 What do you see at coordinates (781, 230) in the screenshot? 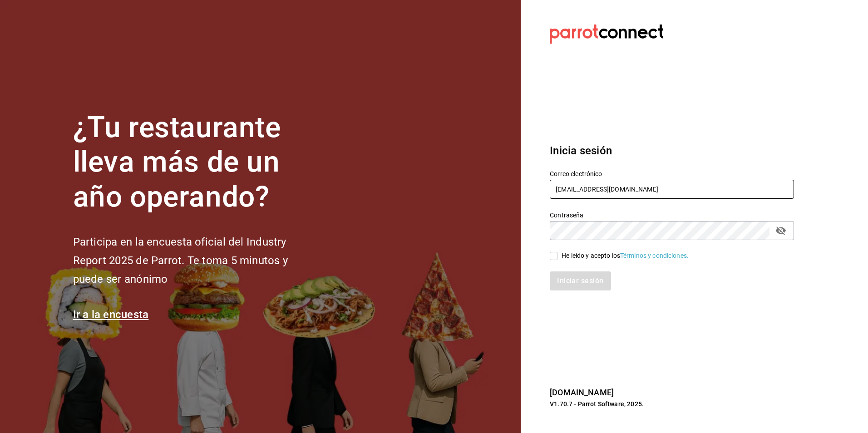
I see `button: passwordField` at bounding box center [781, 230].